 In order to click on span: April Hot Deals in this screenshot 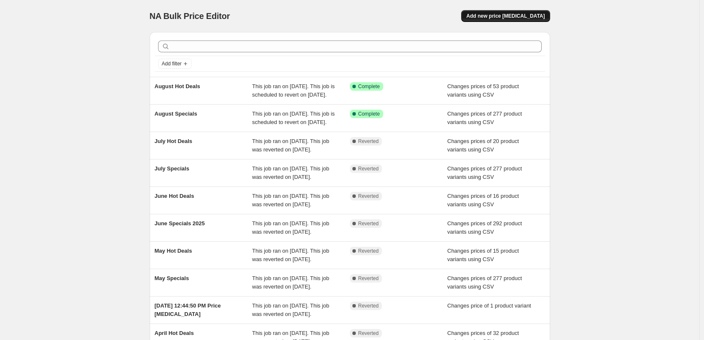, I will do `click(174, 333)`.